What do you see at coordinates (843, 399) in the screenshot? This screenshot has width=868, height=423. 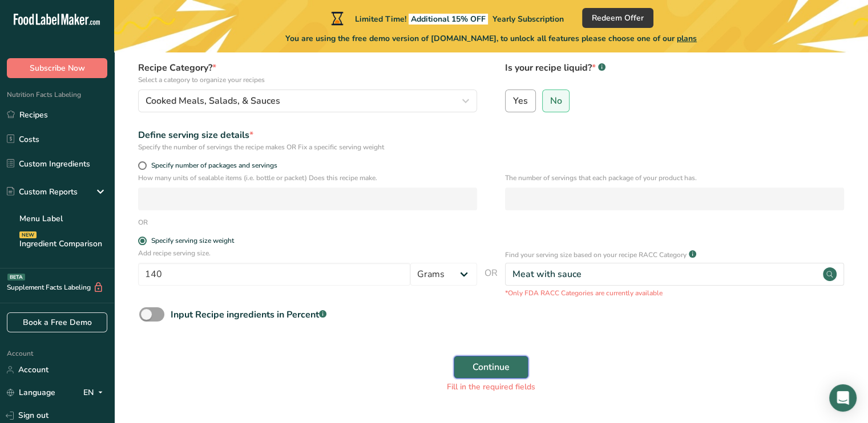 I see `div: Open Intercom Messenger` at bounding box center [843, 399].